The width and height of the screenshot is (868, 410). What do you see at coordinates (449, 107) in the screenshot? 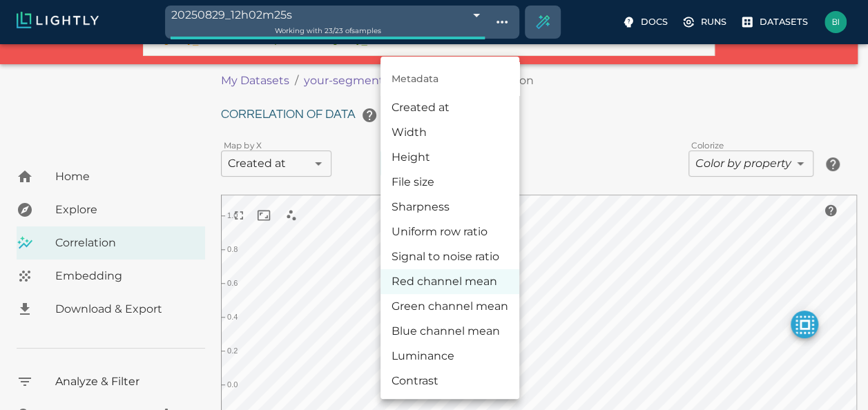
I see `li: Created at` at bounding box center [449, 107].